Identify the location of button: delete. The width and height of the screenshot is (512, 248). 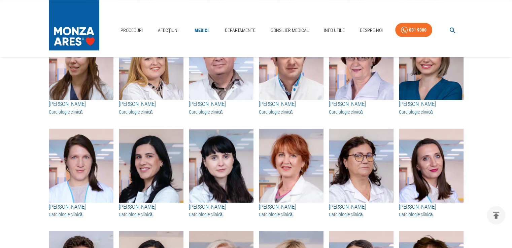
(496, 215).